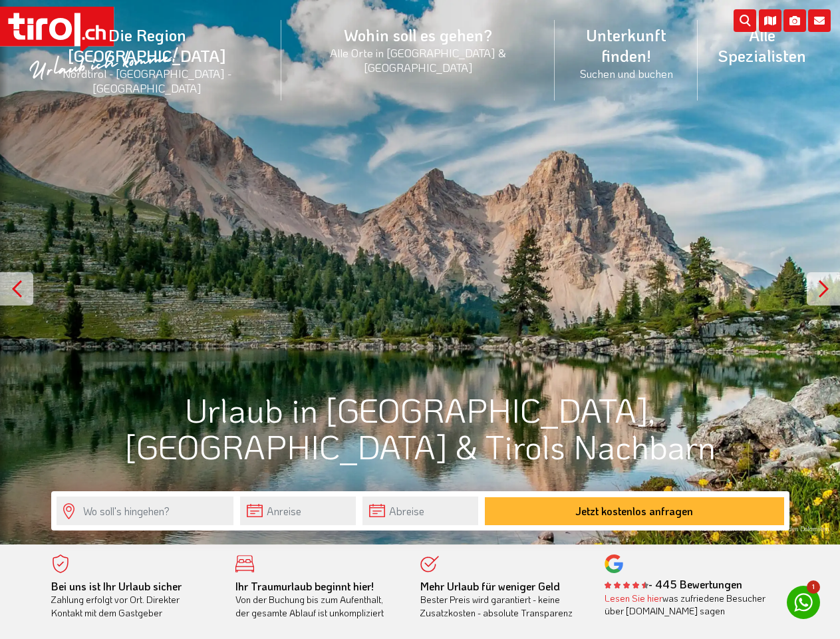 The height and width of the screenshot is (639, 840). Describe the element at coordinates (820, 21) in the screenshot. I see `i: Kontakt` at that location.